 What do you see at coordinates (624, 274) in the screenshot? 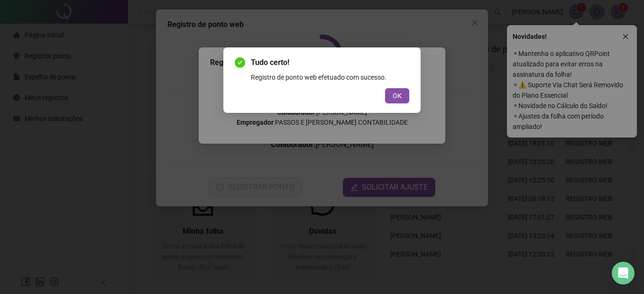
I see `div: Open Intercom Messenger` at bounding box center [624, 274].